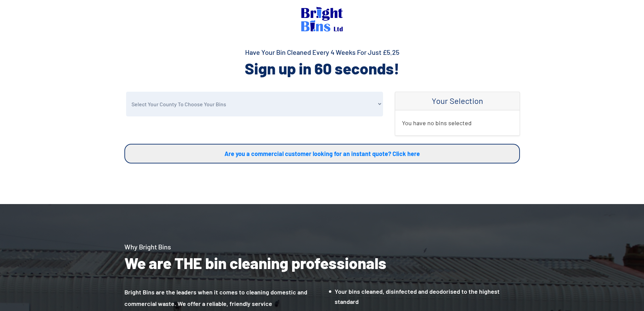 The height and width of the screenshot is (311, 644). Describe the element at coordinates (322, 52) in the screenshot. I see `h4: Have Your Bin Cleaned Every 4 Weeks For Just £5.25` at that location.